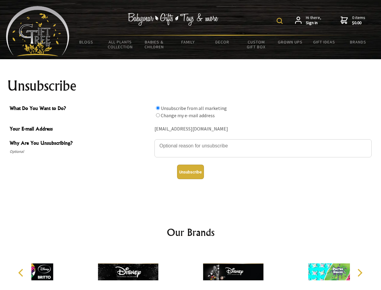  Describe the element at coordinates (359, 23) in the screenshot. I see `strong: $0.00` at that location.